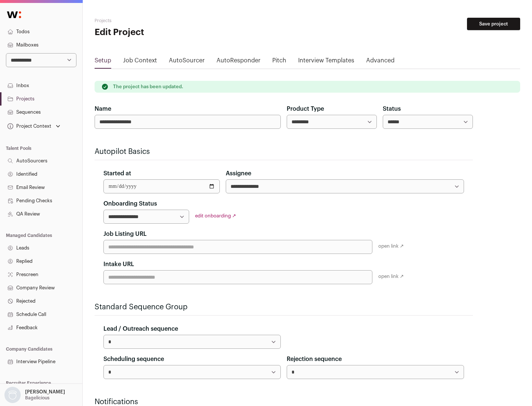  Describe the element at coordinates (148, 87) in the screenshot. I see `p: The project has been updated.` at that location.